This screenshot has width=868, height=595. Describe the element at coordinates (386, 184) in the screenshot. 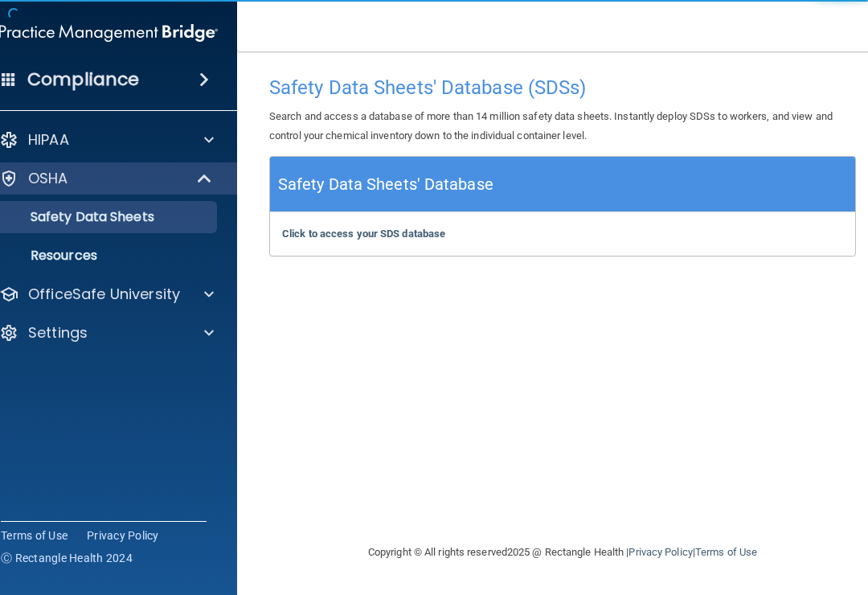

I see `h5: Safety Data Sheets' Database` at that location.